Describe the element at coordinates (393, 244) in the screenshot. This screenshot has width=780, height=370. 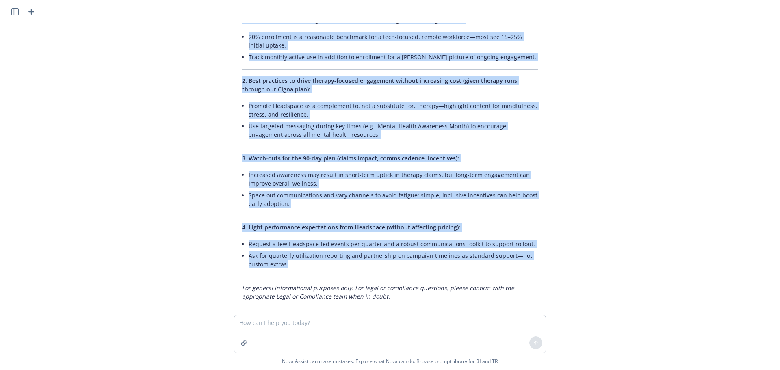
I see `li: Request a few Headspace-led events per quarter and a robust communications toolkit to support rol...` at that location.